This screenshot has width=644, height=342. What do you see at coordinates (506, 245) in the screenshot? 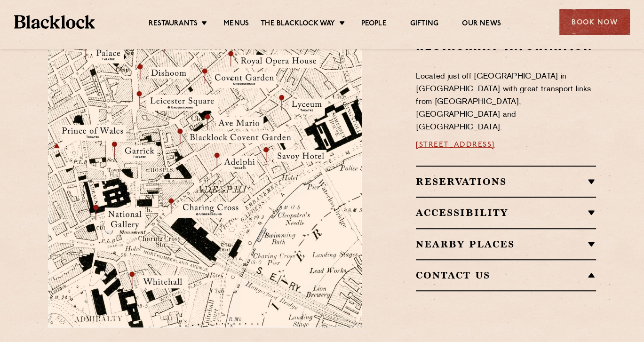
I see `h2: Nearby Places` at bounding box center [506, 245].